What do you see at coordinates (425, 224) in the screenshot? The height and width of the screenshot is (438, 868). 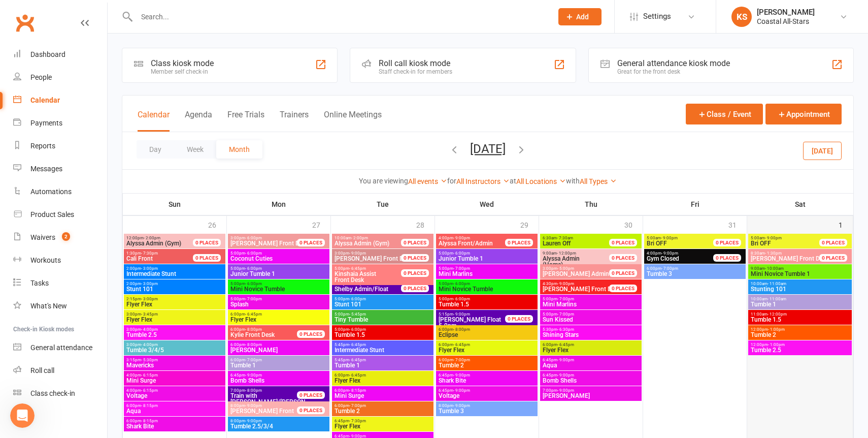 I see `div: 28` at bounding box center [425, 224].